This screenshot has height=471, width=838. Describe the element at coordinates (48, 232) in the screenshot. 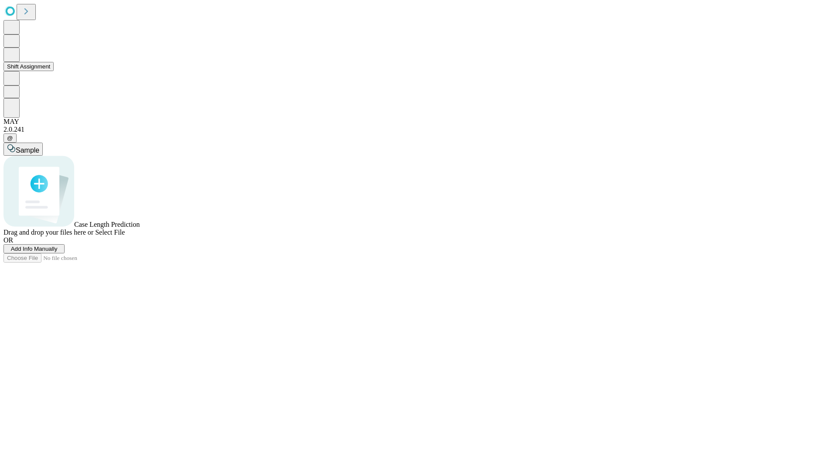

I see `span: Drag and drop your files here or` at that location.